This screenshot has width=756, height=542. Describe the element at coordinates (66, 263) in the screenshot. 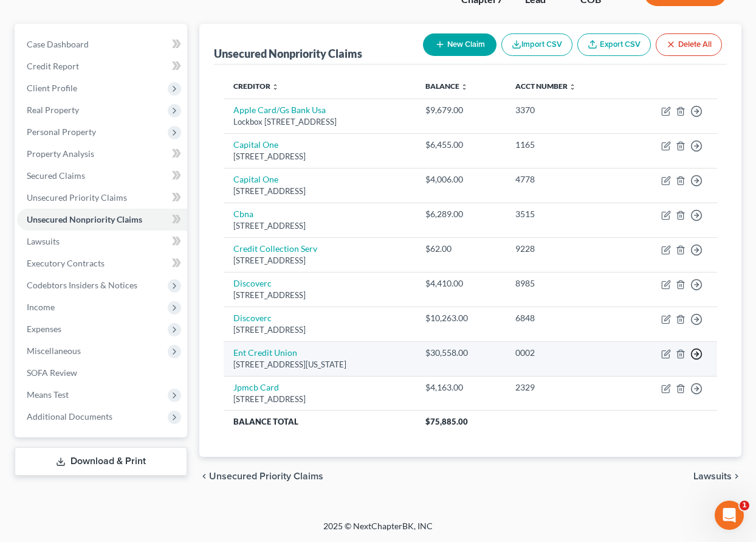

I see `span: Executory Contracts` at that location.